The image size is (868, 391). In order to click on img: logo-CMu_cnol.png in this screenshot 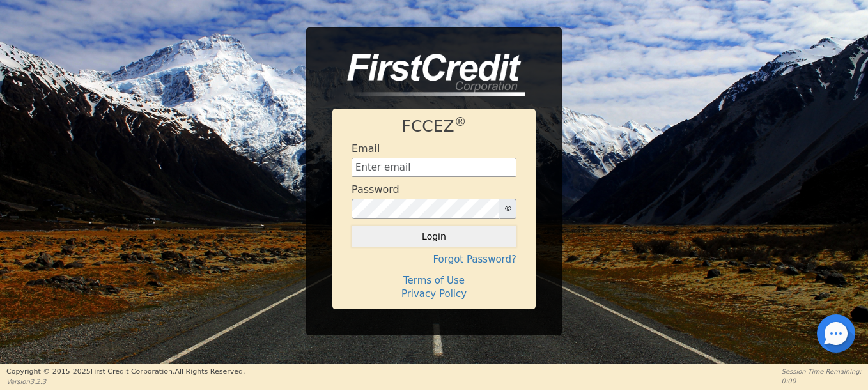, I will do `click(429, 75)`.